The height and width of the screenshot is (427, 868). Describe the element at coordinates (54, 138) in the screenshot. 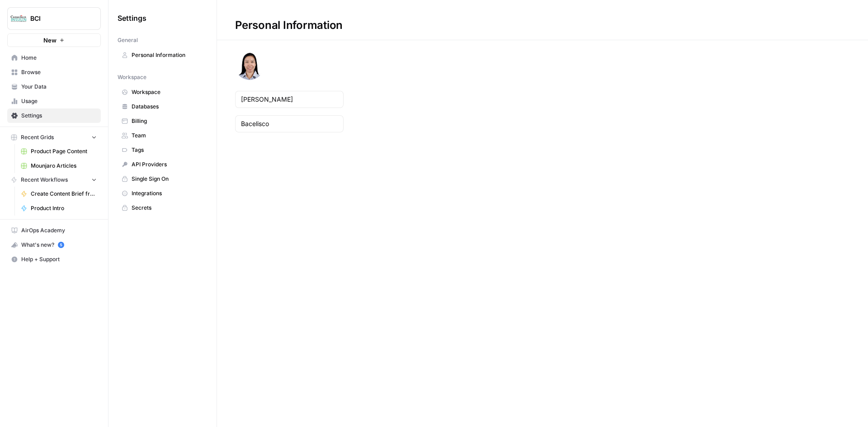

I see `button: Recent Grids` at that location.